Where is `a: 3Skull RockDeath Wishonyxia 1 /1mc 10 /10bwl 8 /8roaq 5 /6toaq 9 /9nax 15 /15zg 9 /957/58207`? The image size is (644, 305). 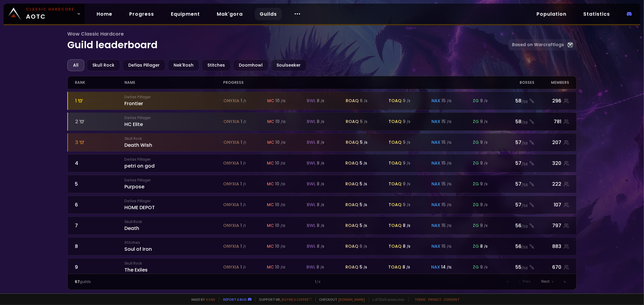 a: 3Skull RockDeath Wishonyxia 1 /1mc 10 /10bwl 8 /8roaq 5 /6toaq 9 /9nax 15 /15zg 9 /957/58207 is located at coordinates (322, 142).